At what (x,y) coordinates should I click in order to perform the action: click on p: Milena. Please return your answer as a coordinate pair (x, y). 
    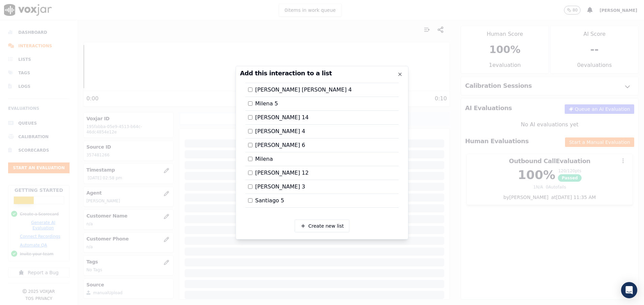
    Looking at the image, I should click on (264, 159).